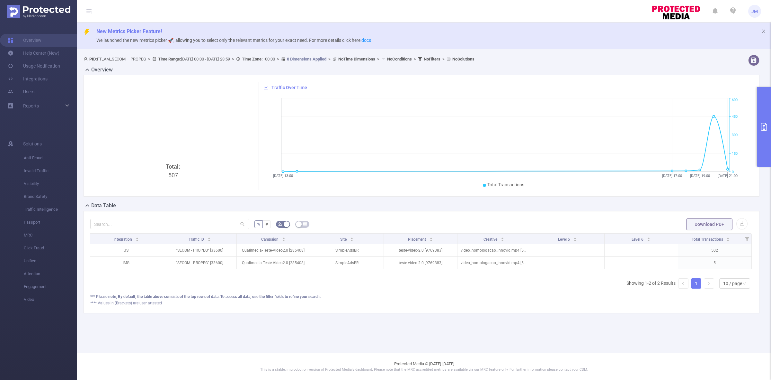  Describe the element at coordinates (710, 224) in the screenshot. I see `button: Download PDF` at that location.